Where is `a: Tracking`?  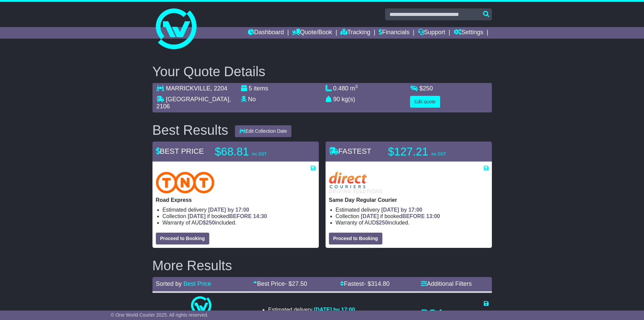 a: Tracking is located at coordinates (355, 33).